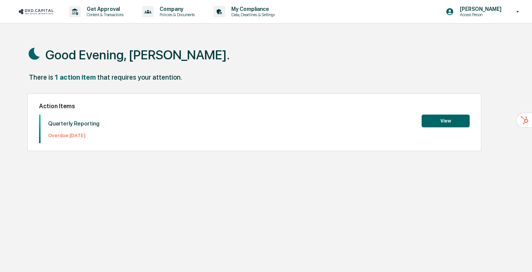 Image resolution: width=532 pixels, height=272 pixels. I want to click on div: 1 action item, so click(75, 77).